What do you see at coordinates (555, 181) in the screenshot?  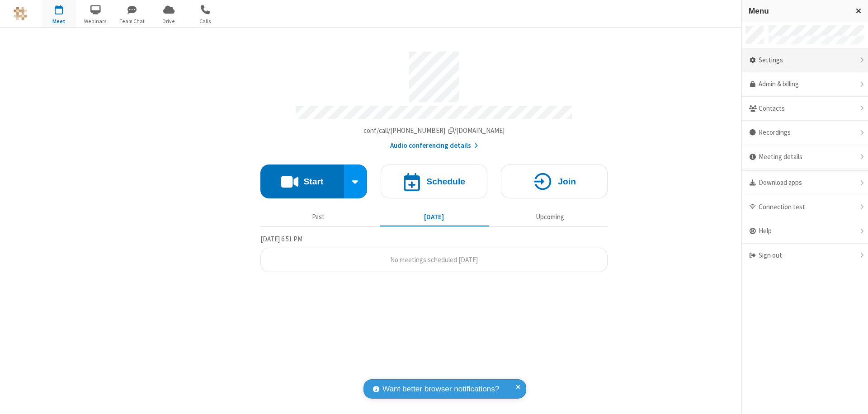 I see `button: Join` at bounding box center [555, 181].